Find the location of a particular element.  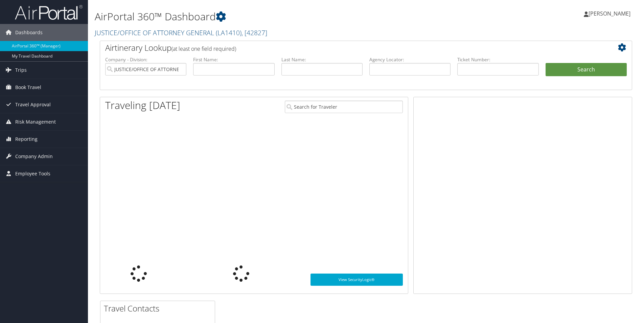

img: airportal-logo.png is located at coordinates (49, 13).